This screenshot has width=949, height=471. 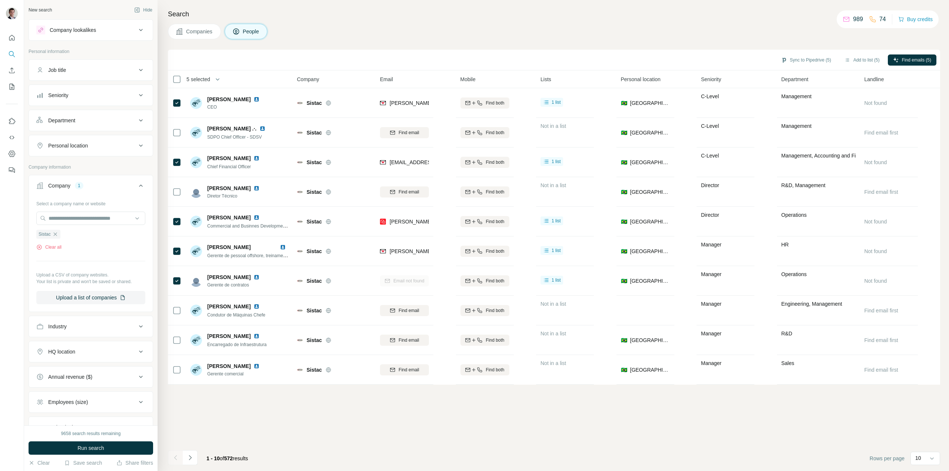 I want to click on p: Your list is private and won't be saved or shared., so click(x=91, y=282).